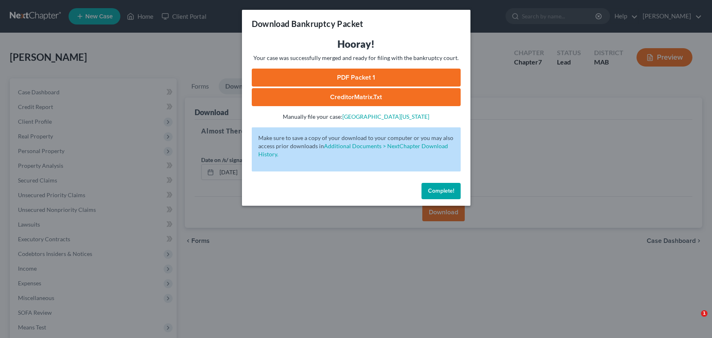 This screenshot has height=338, width=712. Describe the element at coordinates (441, 191) in the screenshot. I see `button: Complete!` at that location.